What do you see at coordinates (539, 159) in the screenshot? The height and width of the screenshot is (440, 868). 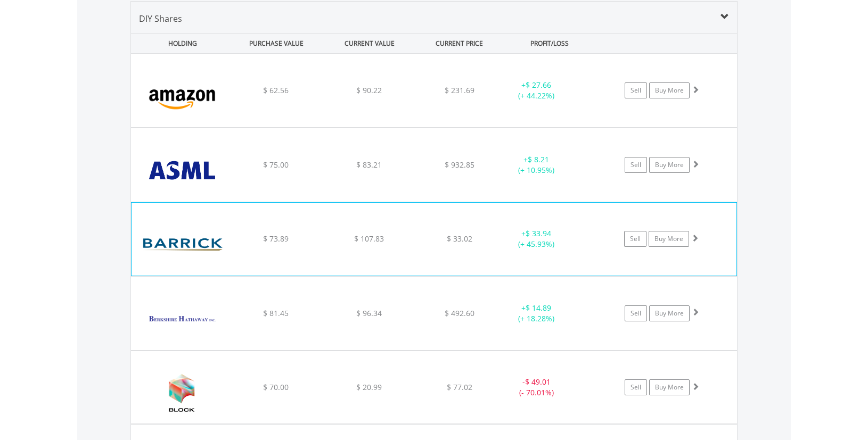 I see `span: $ 8.21` at bounding box center [539, 159].